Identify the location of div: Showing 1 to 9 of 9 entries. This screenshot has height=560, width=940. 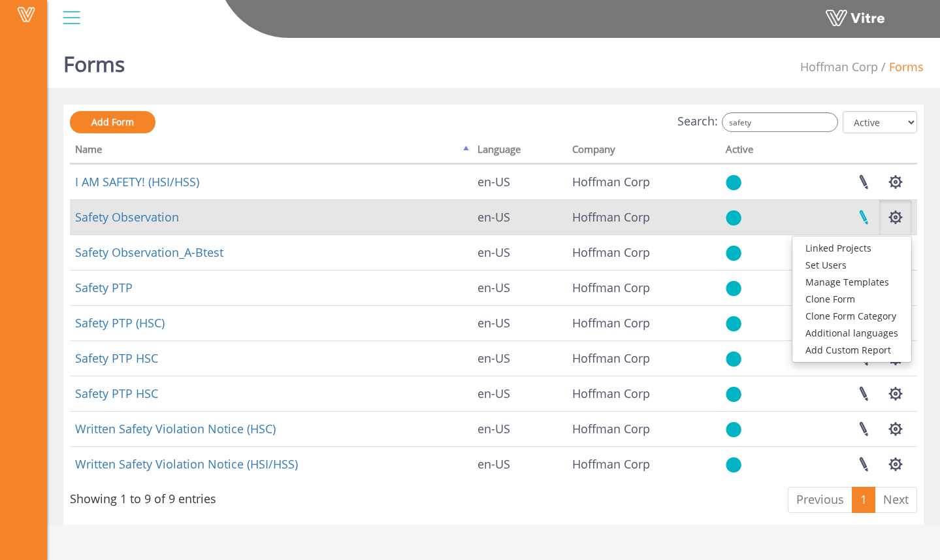
(143, 496).